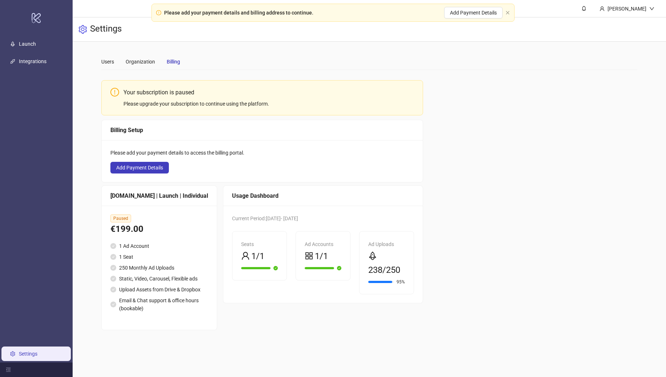 This screenshot has width=666, height=377. What do you see at coordinates (140, 62) in the screenshot?
I see `div: Organization` at bounding box center [140, 62].